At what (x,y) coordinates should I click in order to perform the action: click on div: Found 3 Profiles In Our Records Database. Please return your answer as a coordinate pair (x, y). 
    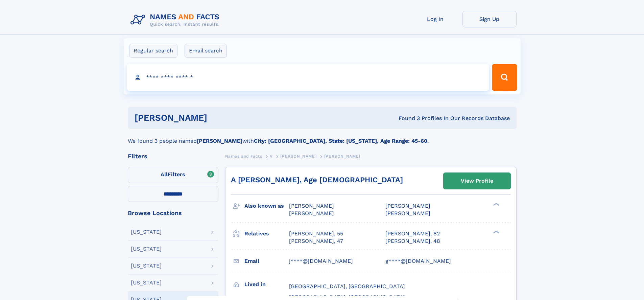
    Looking at the image, I should click on (406, 119).